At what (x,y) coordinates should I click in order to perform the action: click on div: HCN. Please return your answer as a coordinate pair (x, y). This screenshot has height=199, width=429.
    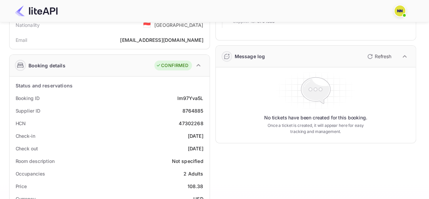
    Looking at the image, I should click on (21, 123).